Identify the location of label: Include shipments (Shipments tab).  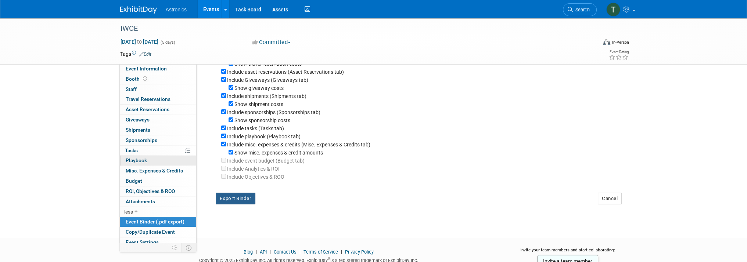
(267, 96).